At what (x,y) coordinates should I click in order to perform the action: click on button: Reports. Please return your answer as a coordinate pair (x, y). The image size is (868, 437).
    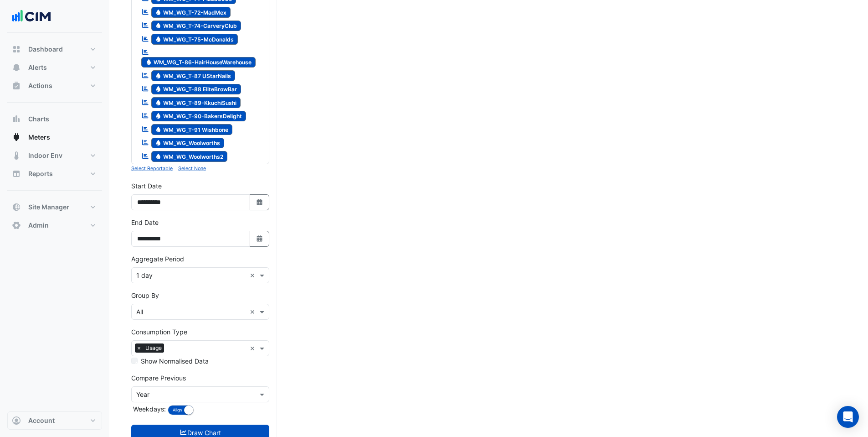
    Looking at the image, I should click on (55, 174).